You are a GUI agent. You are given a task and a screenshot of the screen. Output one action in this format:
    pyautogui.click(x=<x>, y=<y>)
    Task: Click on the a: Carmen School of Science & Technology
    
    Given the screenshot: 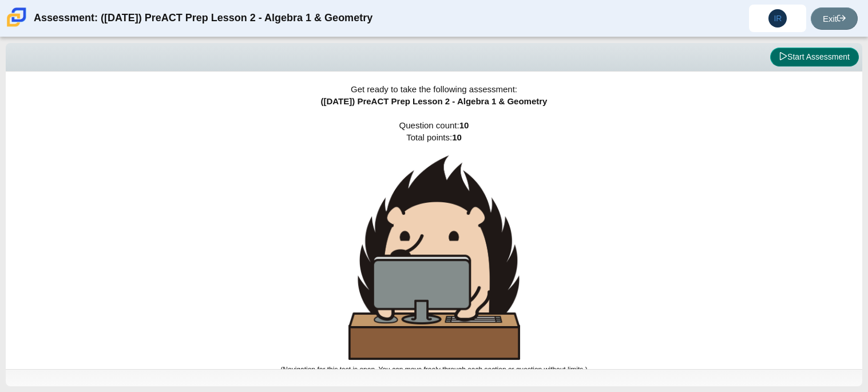 What is the action you would take?
    pyautogui.click(x=16, y=25)
    